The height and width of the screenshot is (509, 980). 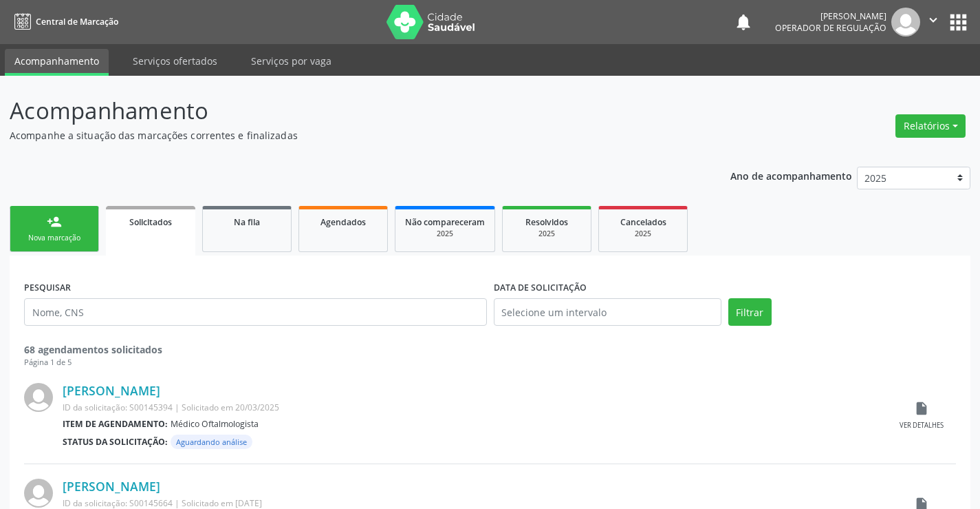 I want to click on span: ID da solicitação: S00145394 |, so click(x=121, y=407).